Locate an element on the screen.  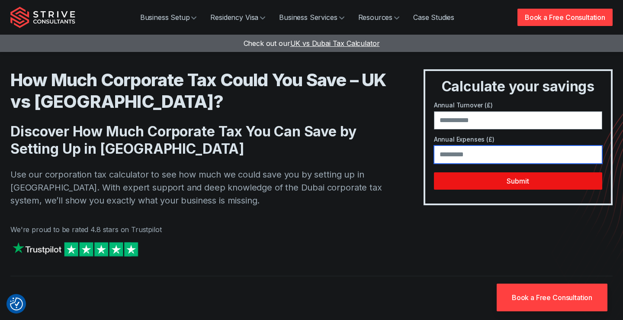
p: We're proud to be rated 4.8 stars on Trustpilot is located at coordinates (199, 229).